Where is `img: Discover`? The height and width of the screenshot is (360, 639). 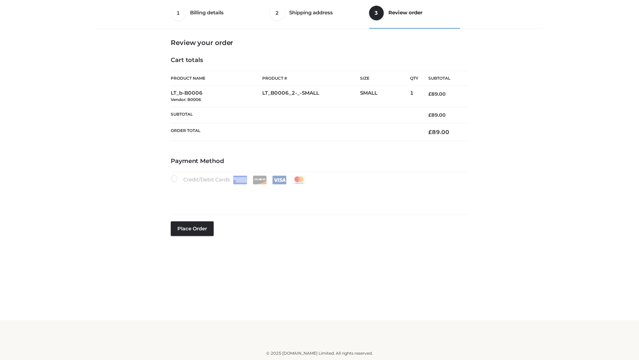
img: Discover is located at coordinates (260, 180).